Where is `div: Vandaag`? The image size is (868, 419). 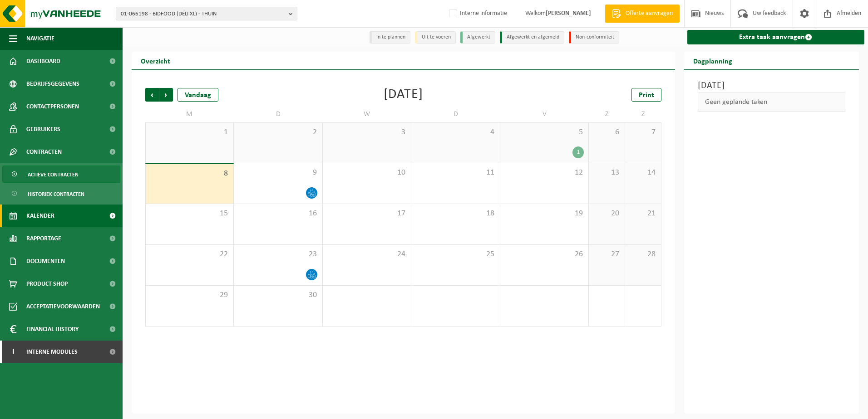 div: Vandaag is located at coordinates (198, 94).